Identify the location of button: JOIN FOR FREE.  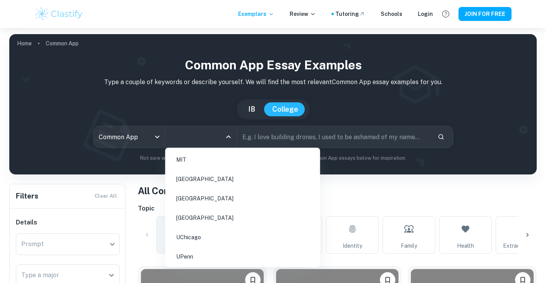
(485, 14).